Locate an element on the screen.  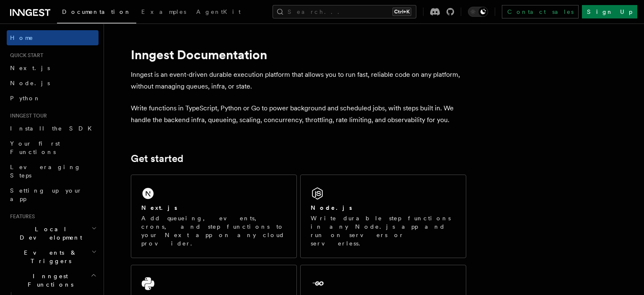
span: Inngest Functions is located at coordinates (48, 280).